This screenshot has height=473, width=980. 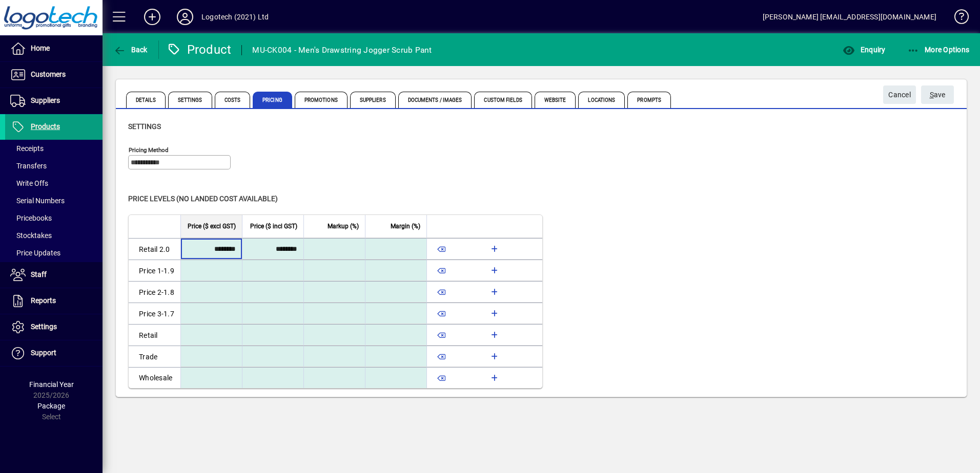 I want to click on a: Receipts, so click(x=54, y=148).